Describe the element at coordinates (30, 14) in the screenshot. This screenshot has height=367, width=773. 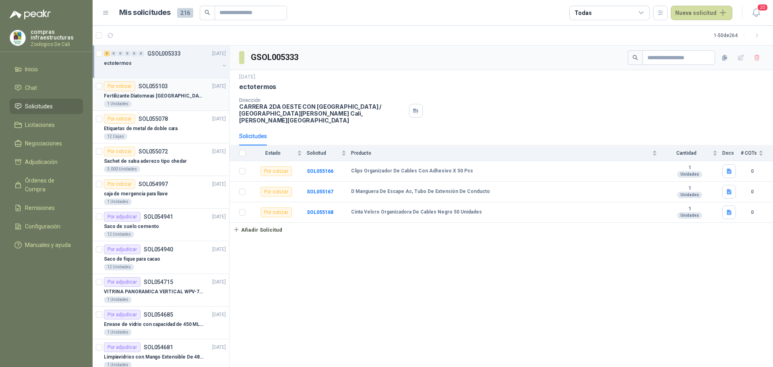
I see `img: Logo peakr` at that location.